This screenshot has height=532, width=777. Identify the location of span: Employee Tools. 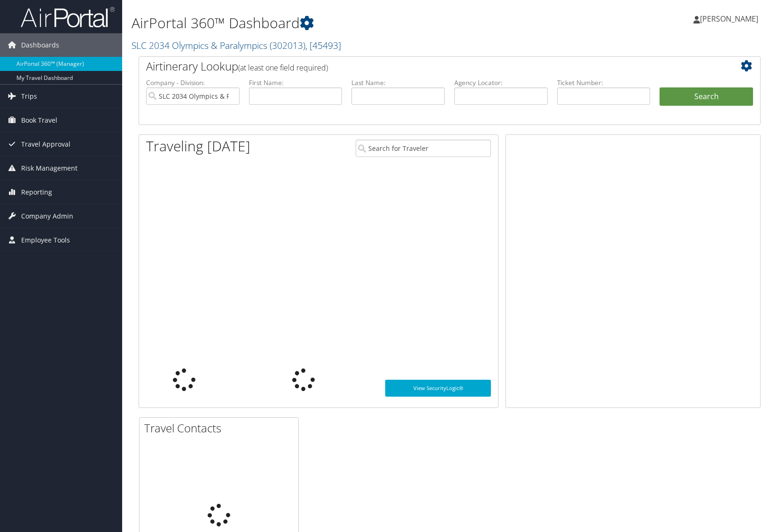
(46, 240).